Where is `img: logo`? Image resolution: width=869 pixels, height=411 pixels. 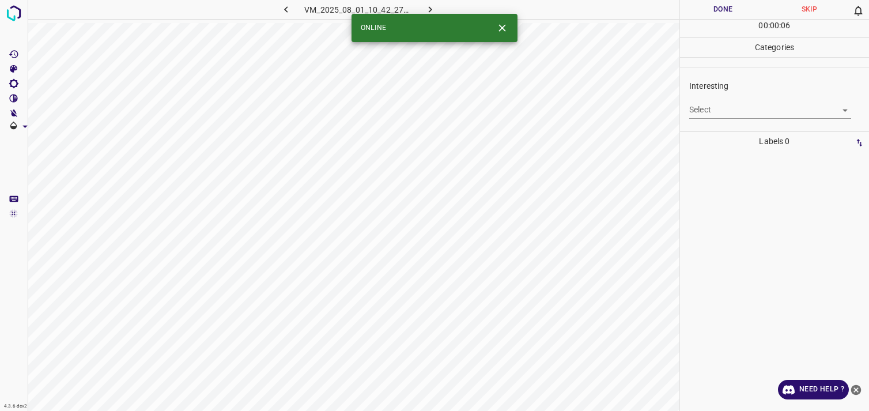 img: logo is located at coordinates (14, 13).